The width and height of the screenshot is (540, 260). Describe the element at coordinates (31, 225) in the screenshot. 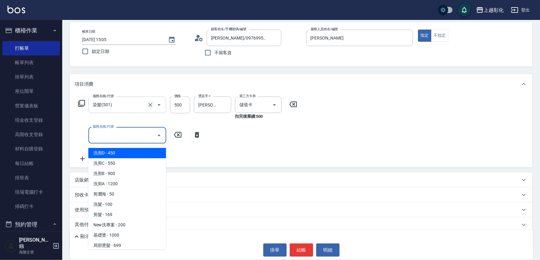

I see `button: 預約管理` at that location.